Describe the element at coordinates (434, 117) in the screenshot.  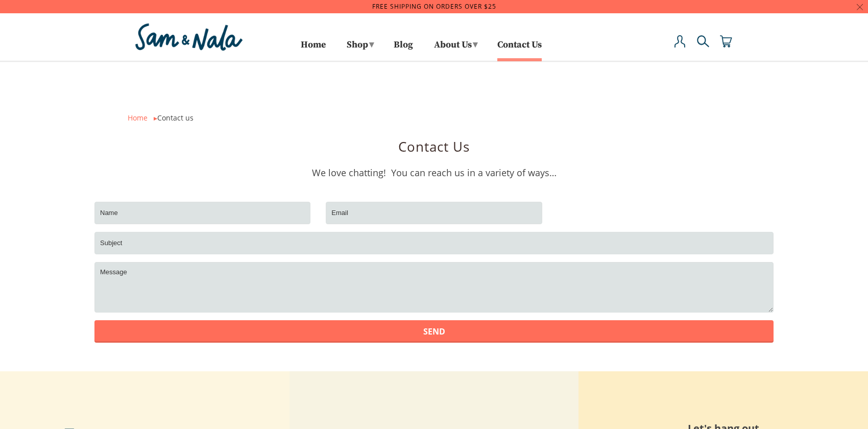
I see `div: Contact us` at that location.